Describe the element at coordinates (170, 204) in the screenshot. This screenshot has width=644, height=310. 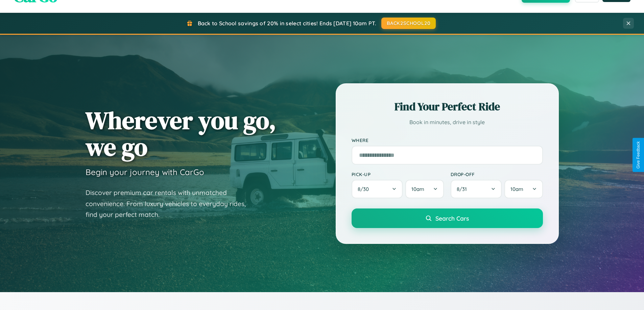
I see `p: Discover premium car rentals with unmatched convenience. From luxury vehicles to everyday rides, ...` at that location.